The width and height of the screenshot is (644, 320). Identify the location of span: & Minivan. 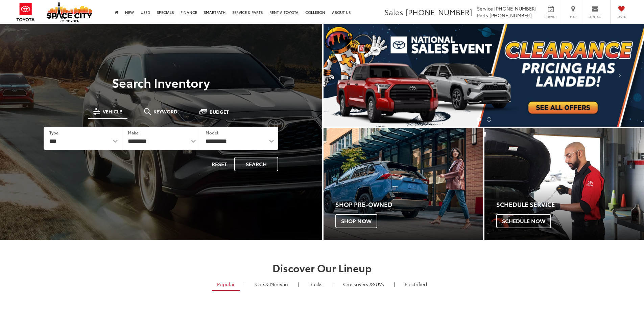
(277, 284).